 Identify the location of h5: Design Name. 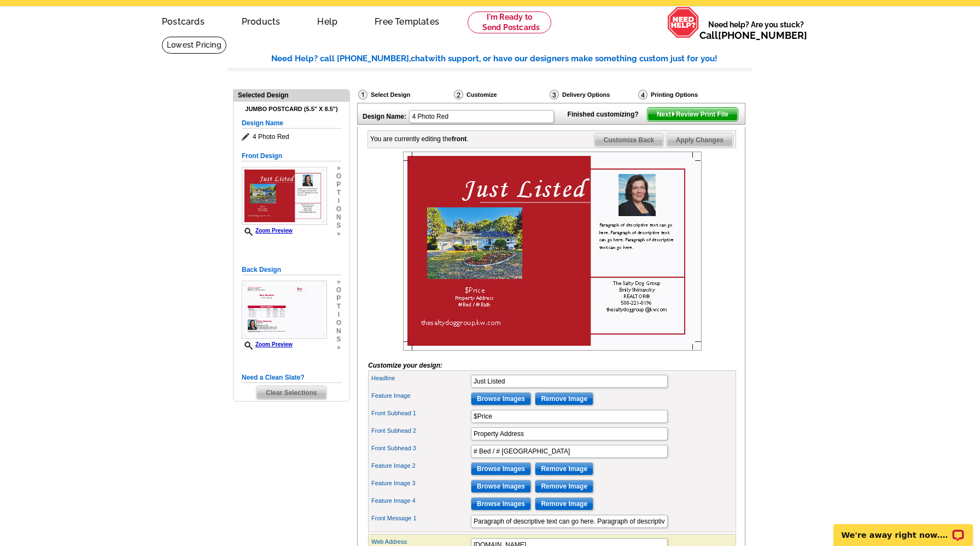
(292, 123).